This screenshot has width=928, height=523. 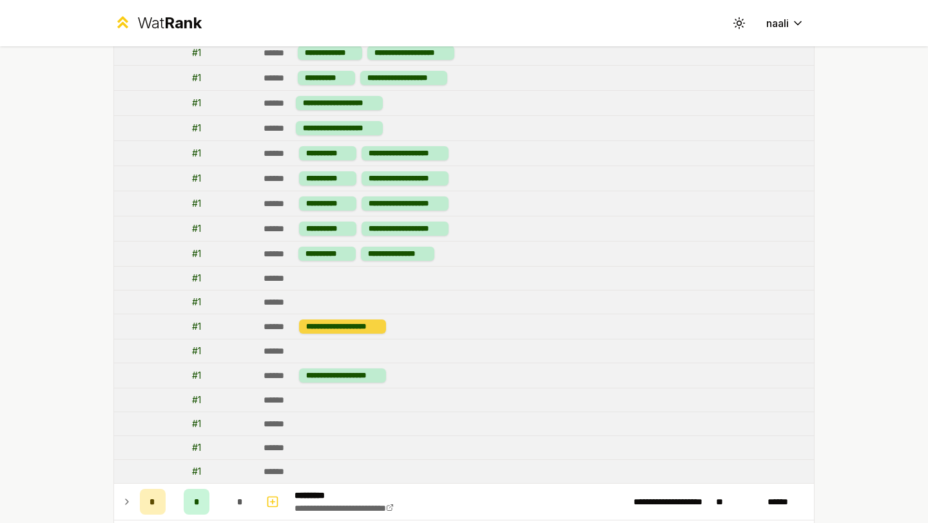 I want to click on span: naali, so click(x=777, y=23).